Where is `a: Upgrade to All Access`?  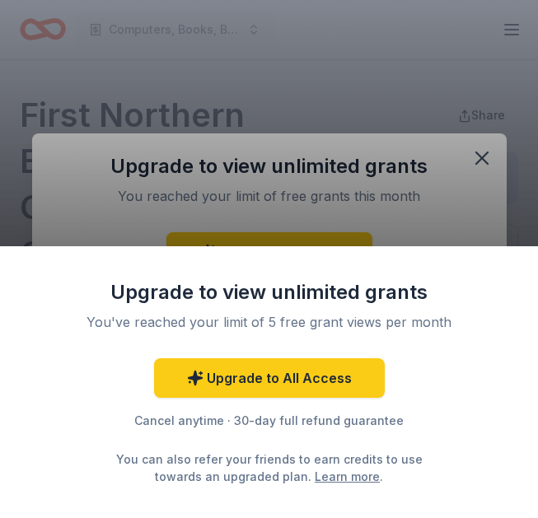 a: Upgrade to All Access is located at coordinates (269, 378).